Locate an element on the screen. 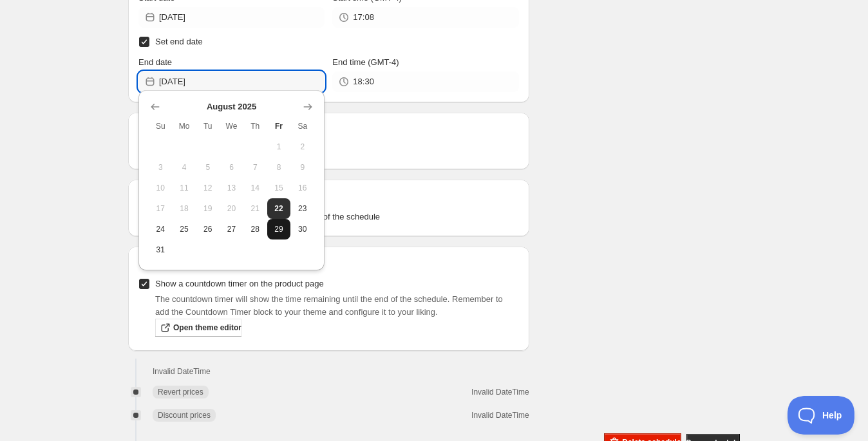 The height and width of the screenshot is (441, 868). button: Saturday August 16 2025 is located at coordinates (302, 188).